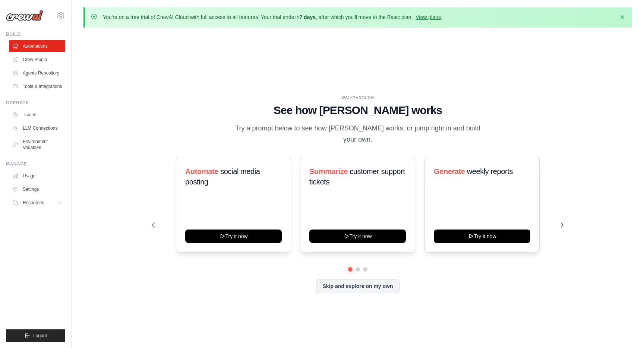 Image resolution: width=644 pixels, height=348 pixels. Describe the element at coordinates (37, 176) in the screenshot. I see `a: Usage` at that location.